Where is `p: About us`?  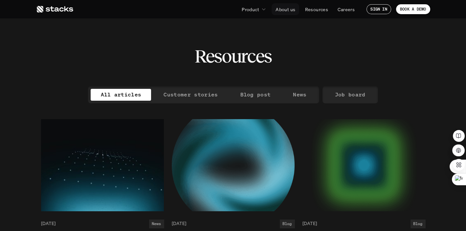 p: About us is located at coordinates (285, 9).